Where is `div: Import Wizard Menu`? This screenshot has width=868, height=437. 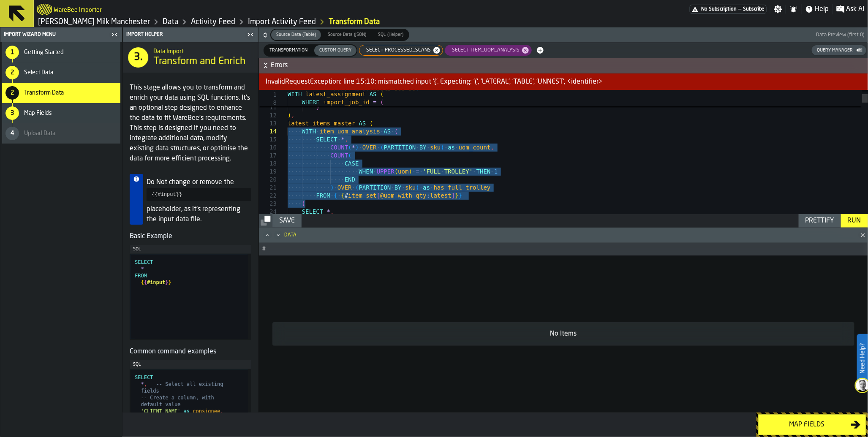 div: Import Wizard Menu is located at coordinates (55, 34).